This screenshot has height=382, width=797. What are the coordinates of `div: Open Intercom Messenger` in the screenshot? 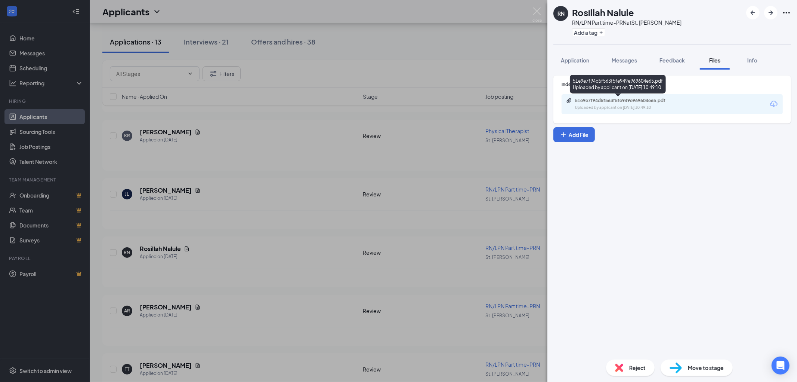 It's located at (781, 365).